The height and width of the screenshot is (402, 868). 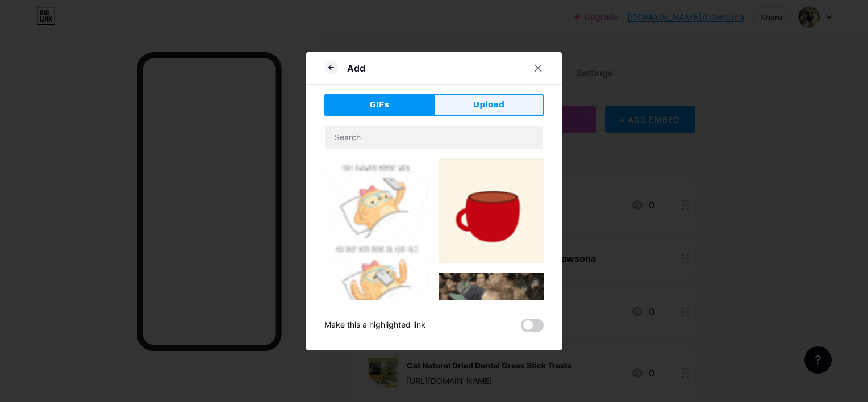 I want to click on input: Search, so click(x=434, y=137).